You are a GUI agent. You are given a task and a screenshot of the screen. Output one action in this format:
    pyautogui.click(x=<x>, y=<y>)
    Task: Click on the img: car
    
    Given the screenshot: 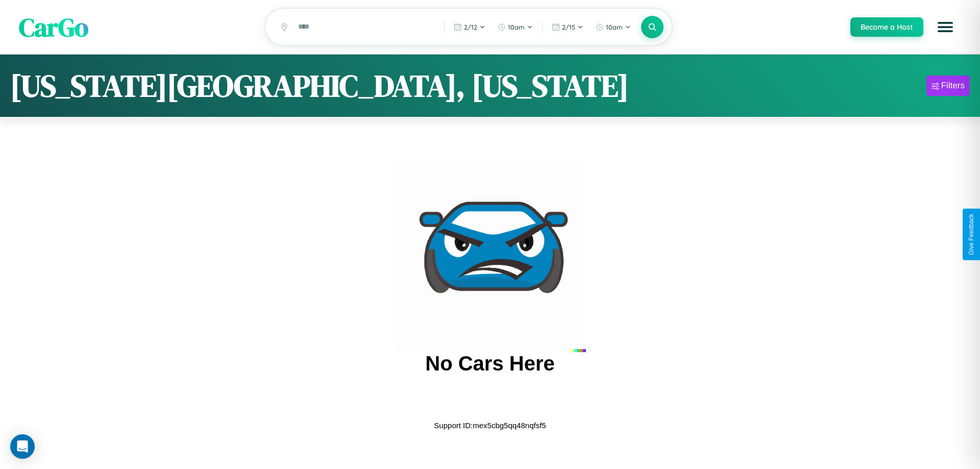 What is the action you would take?
    pyautogui.click(x=490, y=256)
    